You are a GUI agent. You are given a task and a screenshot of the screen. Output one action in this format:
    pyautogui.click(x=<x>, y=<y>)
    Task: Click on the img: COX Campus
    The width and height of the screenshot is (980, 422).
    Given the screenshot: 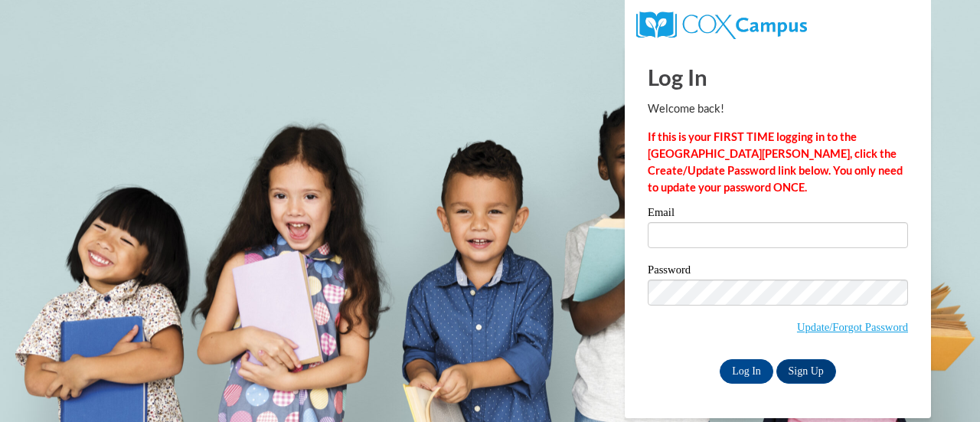 What is the action you would take?
    pyautogui.click(x=721, y=25)
    